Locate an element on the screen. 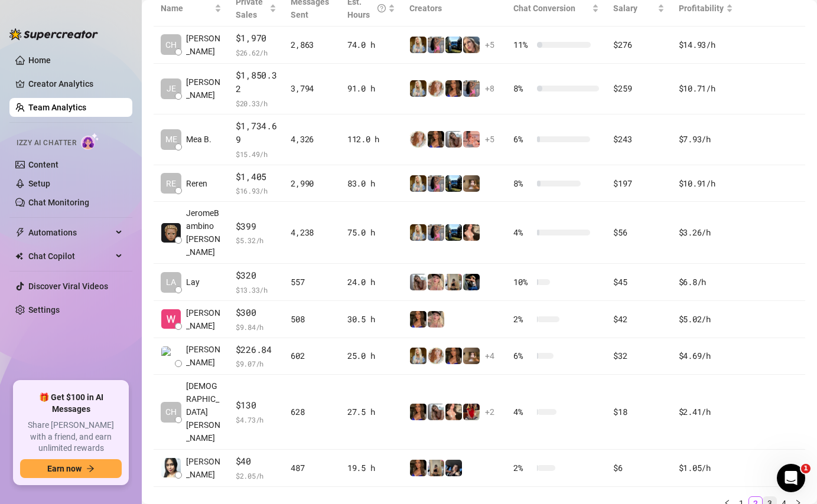  a: Chat Monitoring is located at coordinates (58, 203).